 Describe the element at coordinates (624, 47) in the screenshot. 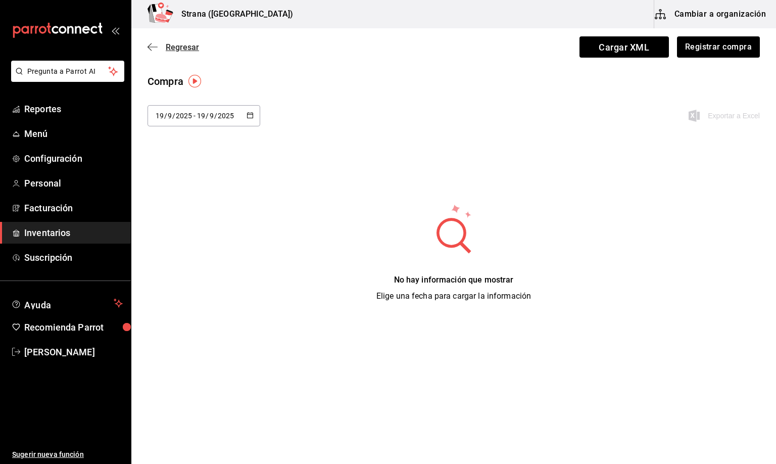

I see `span: Cargar XML` at that location.